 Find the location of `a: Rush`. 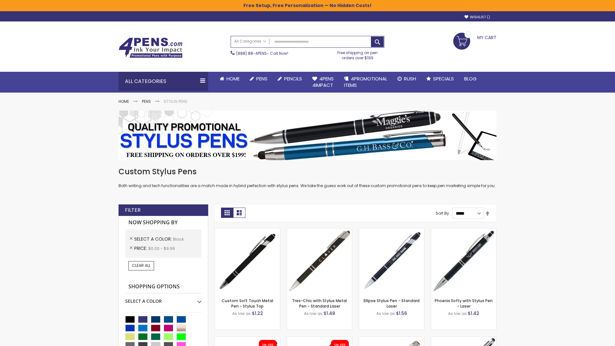

a: Rush is located at coordinates (407, 79).